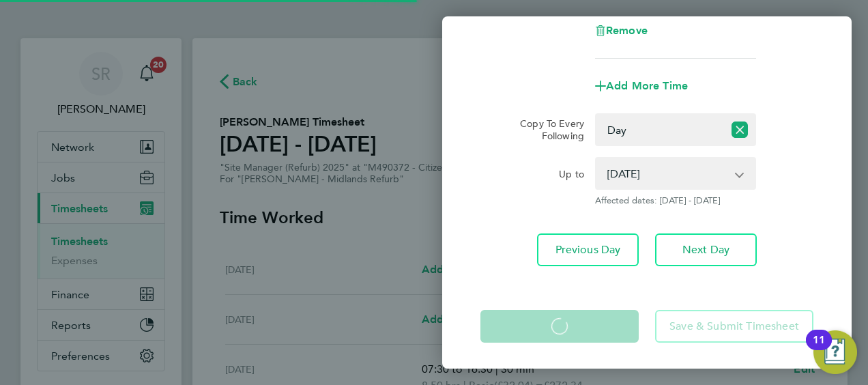 This screenshot has height=385, width=868. Describe the element at coordinates (739, 130) in the screenshot. I see `button: Reset selection` at that location.